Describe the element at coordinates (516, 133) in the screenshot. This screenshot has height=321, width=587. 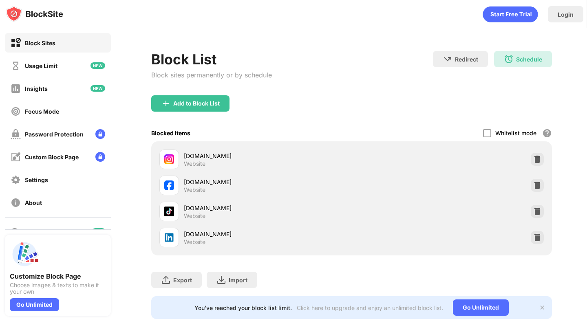
I see `div: Whitelist mode` at that location.